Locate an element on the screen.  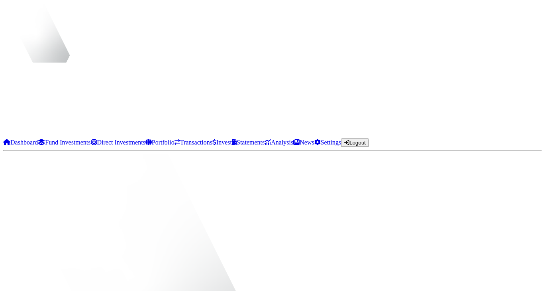
a: Invest is located at coordinates (222, 142).